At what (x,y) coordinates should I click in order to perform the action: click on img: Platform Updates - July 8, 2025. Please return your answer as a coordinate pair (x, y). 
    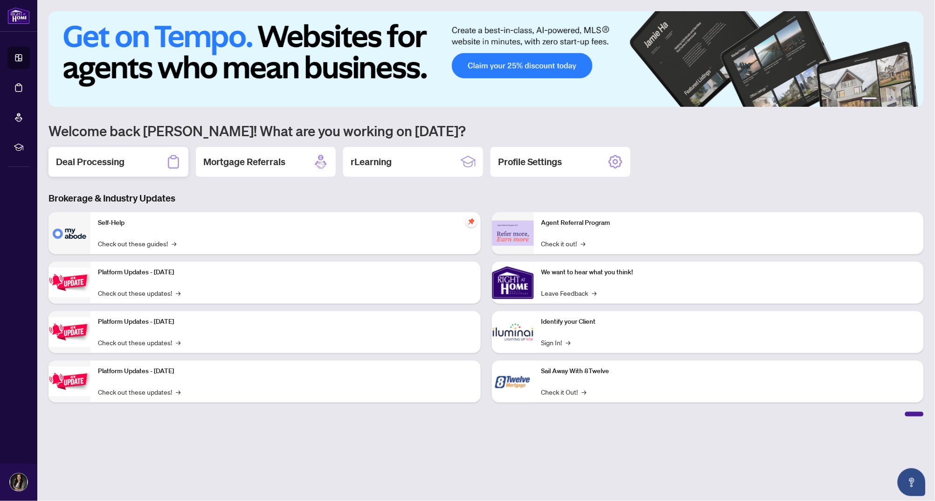
    Looking at the image, I should click on (69, 332).